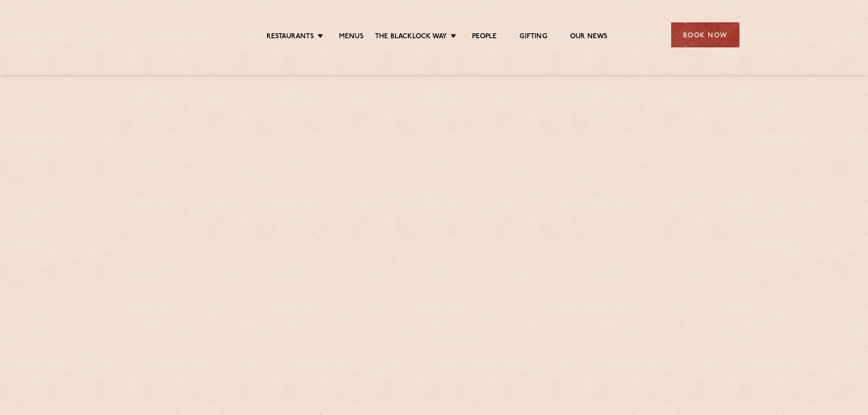  What do you see at coordinates (411, 37) in the screenshot?
I see `a: The Blacklock Way` at bounding box center [411, 37].